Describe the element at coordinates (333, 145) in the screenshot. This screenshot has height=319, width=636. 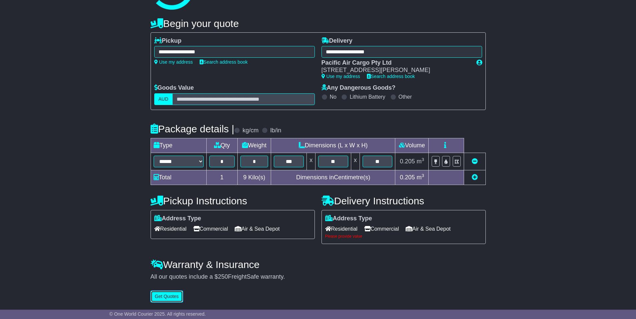
I see `td: Dimensions (L x W x H)` at that location.